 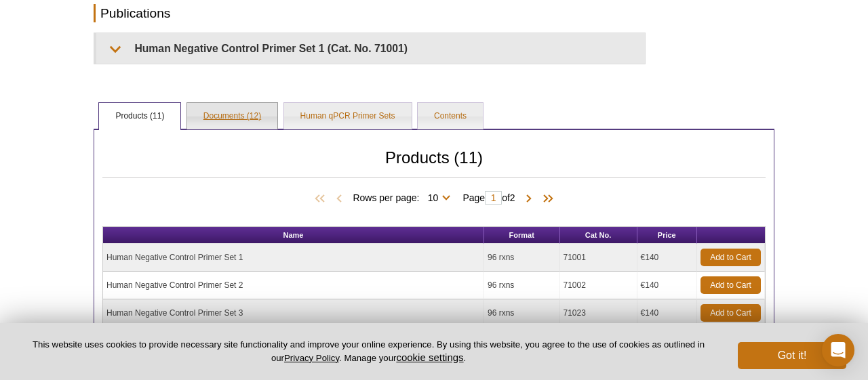 I want to click on span: Last Page, so click(x=546, y=199).